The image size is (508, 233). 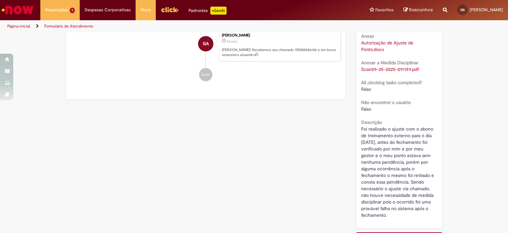 What do you see at coordinates (69, 26) in the screenshot?
I see `a: Formulário de Atendimento` at bounding box center [69, 26].